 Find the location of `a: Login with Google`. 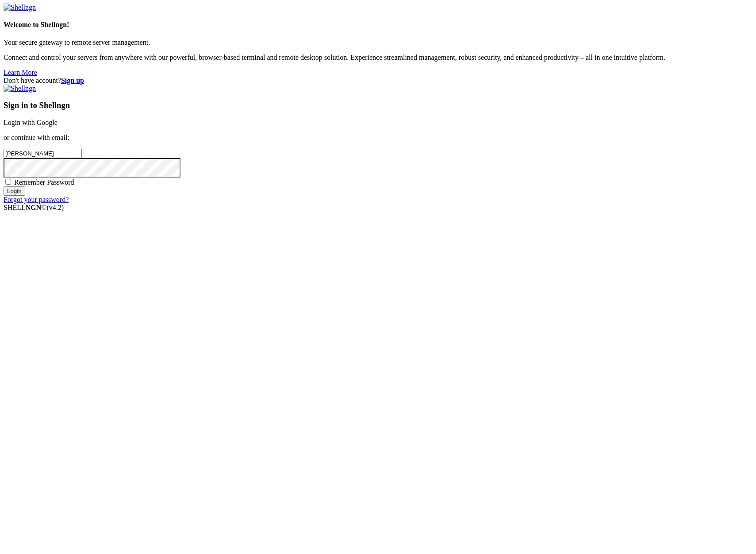

a: Login with Google is located at coordinates (31, 122).